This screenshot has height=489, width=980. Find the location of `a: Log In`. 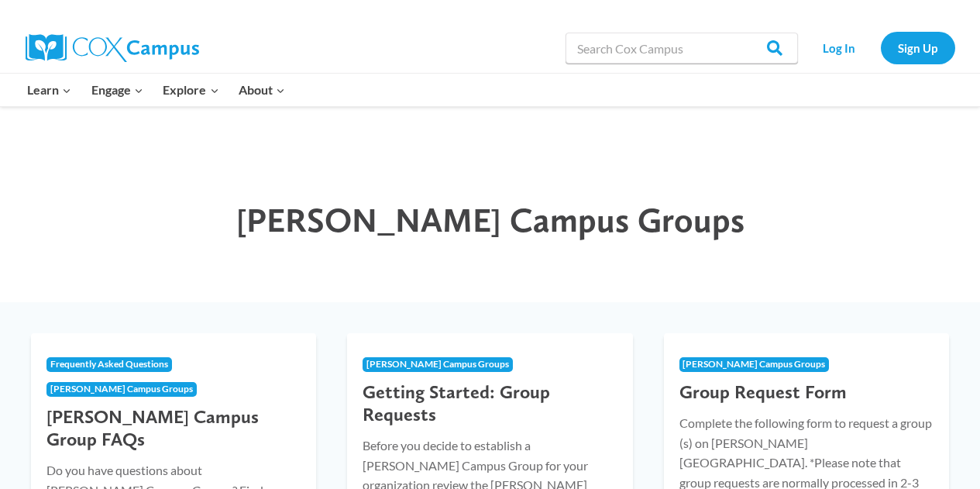

a: Log In is located at coordinates (839, 47).